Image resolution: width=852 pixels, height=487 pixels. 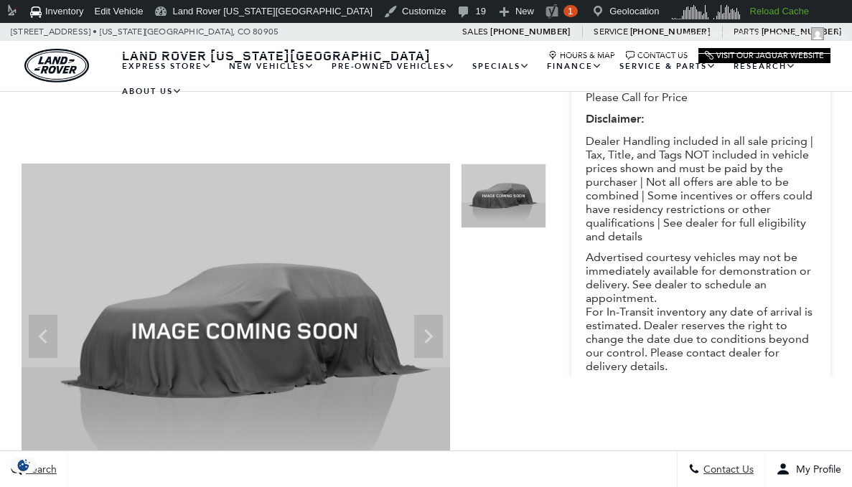 I want to click on p: Dealer Handling included in all sale pricing | Tax, Title, and Tags NOT included in vehicle price..., so click(x=700, y=189).